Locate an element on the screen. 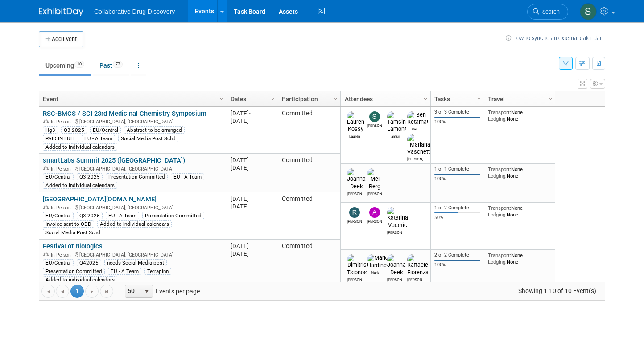 The width and height of the screenshot is (644, 338). div: PAID IN FULL is located at coordinates (60, 139).